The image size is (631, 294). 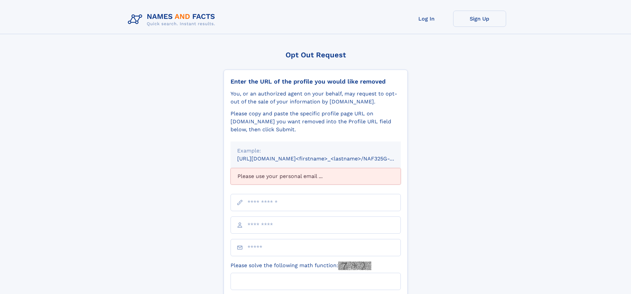 I want to click on div: You, or an authorized agent on your behalf, may request to opt-out of the sale of your informatio..., so click(x=316, y=98).